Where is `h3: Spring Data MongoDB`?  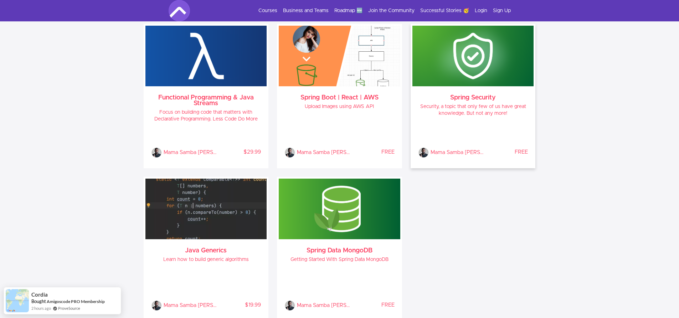 h3: Spring Data MongoDB is located at coordinates (339, 251).